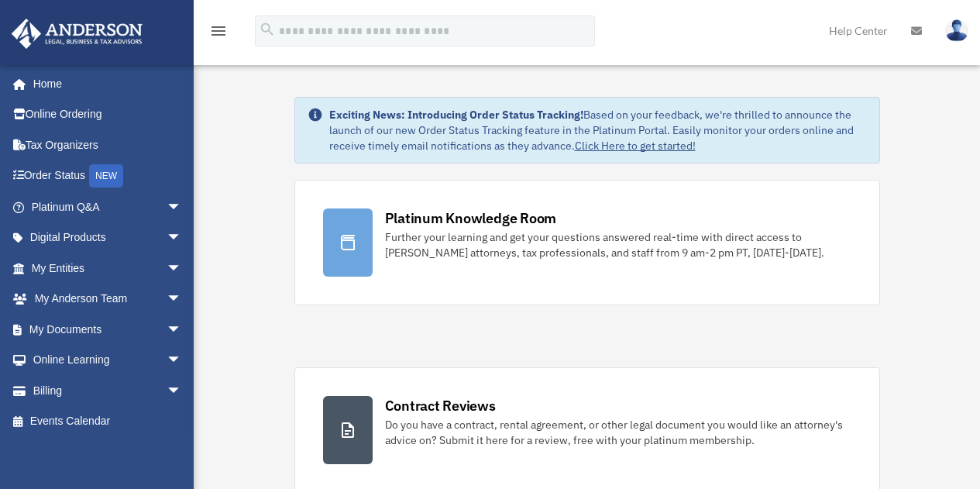 Image resolution: width=980 pixels, height=489 pixels. Describe the element at coordinates (108, 299) in the screenshot. I see `a: My Anderson Teamarrow_drop_down` at that location.